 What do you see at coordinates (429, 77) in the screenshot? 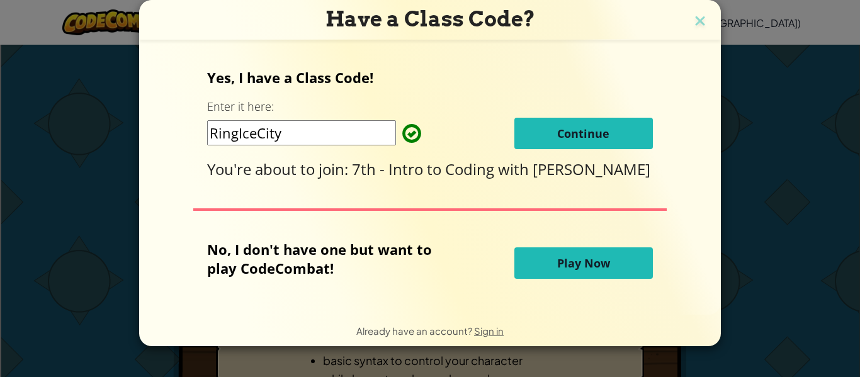
I see `p: Yes, I have a Class Code!` at bounding box center [429, 77].